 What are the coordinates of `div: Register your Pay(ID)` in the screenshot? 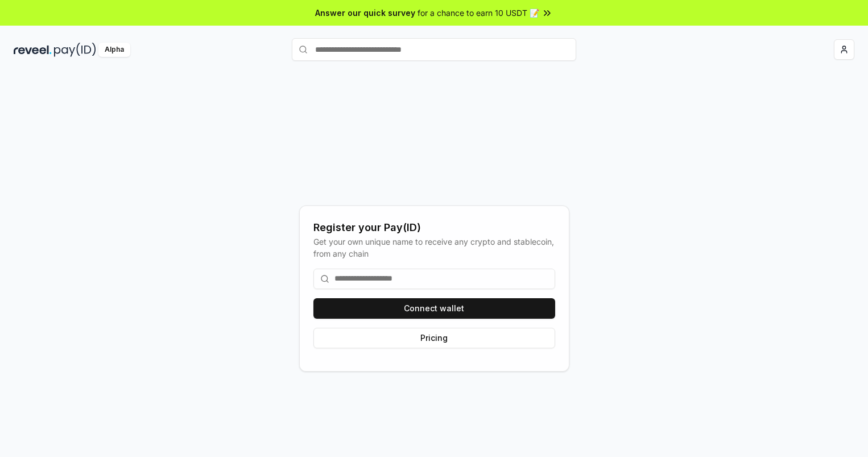 It's located at (434, 228).